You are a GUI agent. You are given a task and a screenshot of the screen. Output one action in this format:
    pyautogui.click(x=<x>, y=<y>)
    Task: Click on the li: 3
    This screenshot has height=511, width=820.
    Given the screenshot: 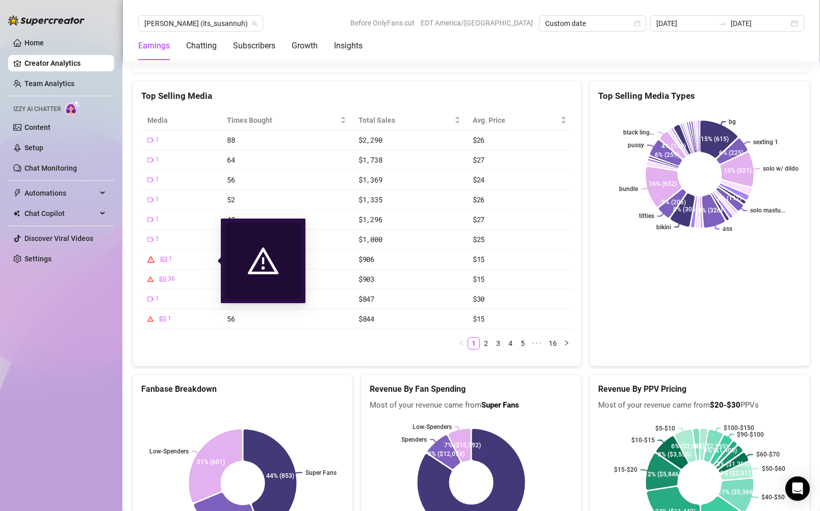 What is the action you would take?
    pyautogui.click(x=498, y=344)
    